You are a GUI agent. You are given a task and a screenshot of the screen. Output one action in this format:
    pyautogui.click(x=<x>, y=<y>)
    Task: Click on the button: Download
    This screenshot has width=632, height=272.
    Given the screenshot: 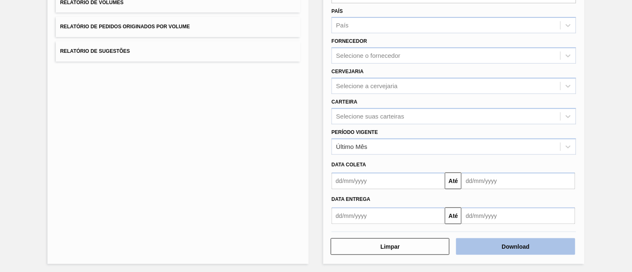 What is the action you would take?
    pyautogui.click(x=515, y=247)
    